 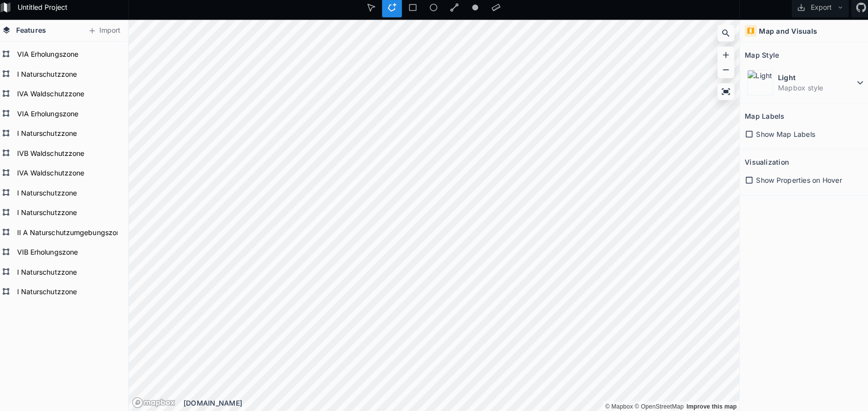 I want to click on button: Export, so click(x=815, y=13).